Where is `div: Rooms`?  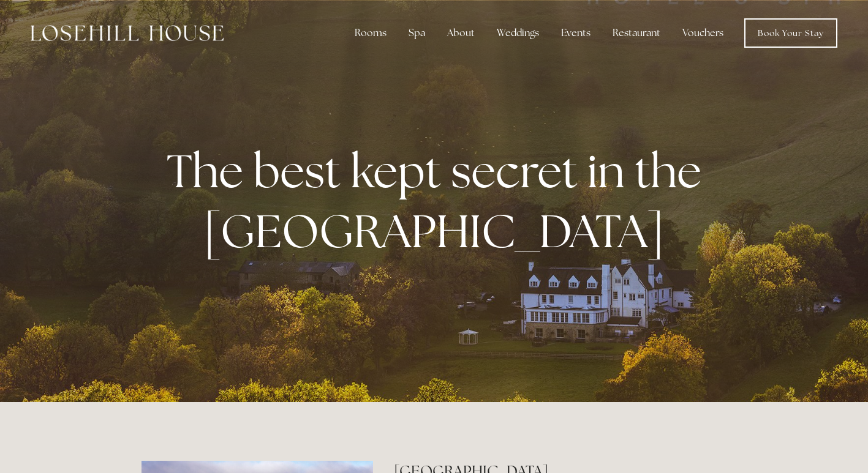 div: Rooms is located at coordinates (371, 33).